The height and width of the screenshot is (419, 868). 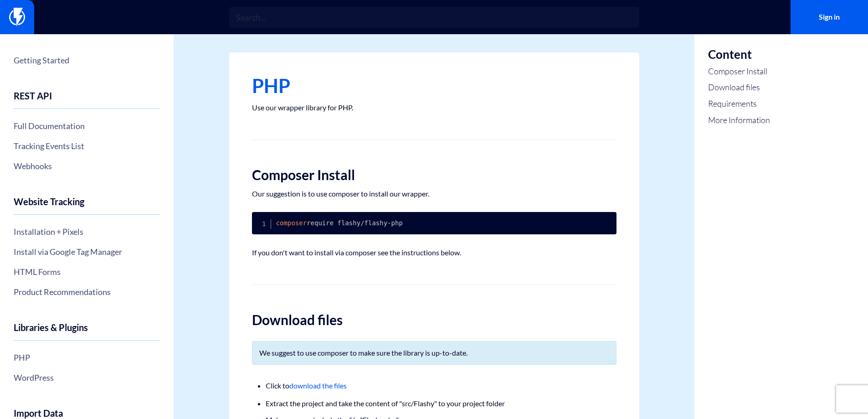 What do you see at coordinates (434, 194) in the screenshot?
I see `p: Our suggestion is to use composer to install our wrapper.` at bounding box center [434, 194].